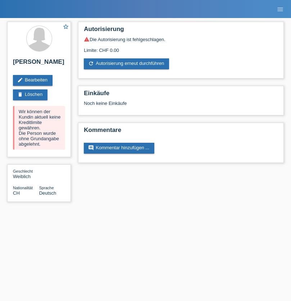 The height and width of the screenshot is (301, 291). Describe the element at coordinates (87, 39) in the screenshot. I see `i: warning` at that location.